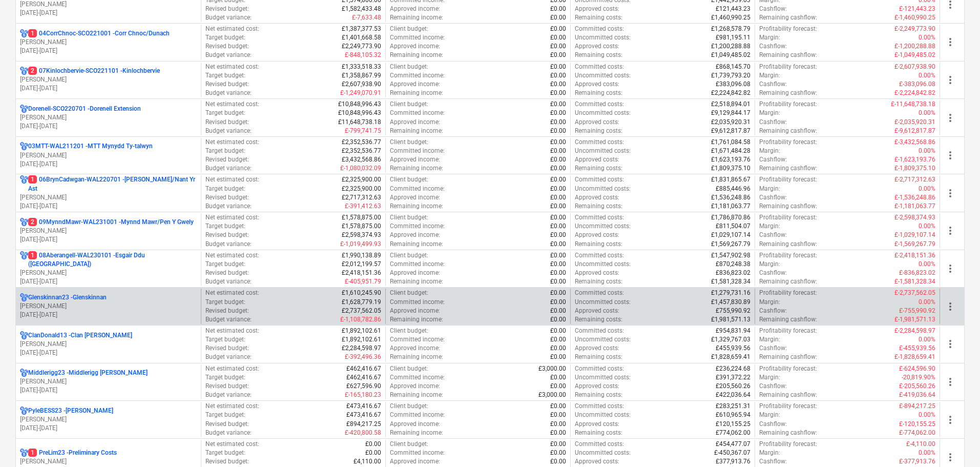  I want to click on p: £-799,741.75, so click(363, 130).